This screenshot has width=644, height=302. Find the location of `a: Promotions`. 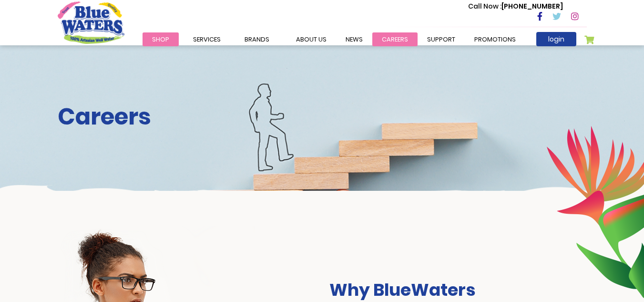

a: Promotions is located at coordinates (495, 39).